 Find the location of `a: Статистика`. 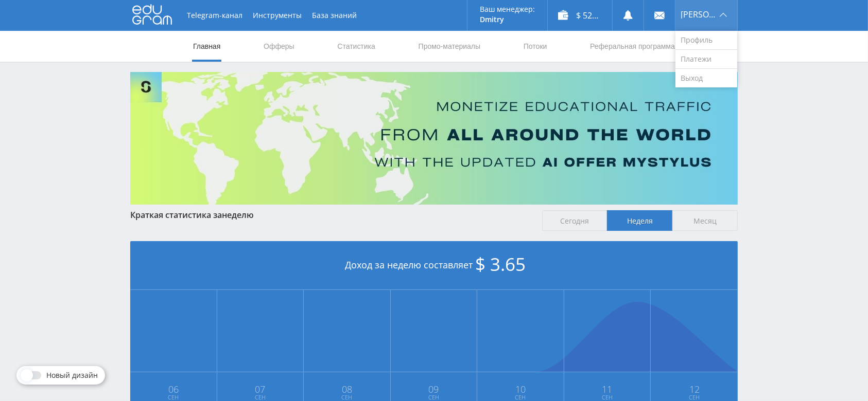

a: Статистика is located at coordinates (356, 46).